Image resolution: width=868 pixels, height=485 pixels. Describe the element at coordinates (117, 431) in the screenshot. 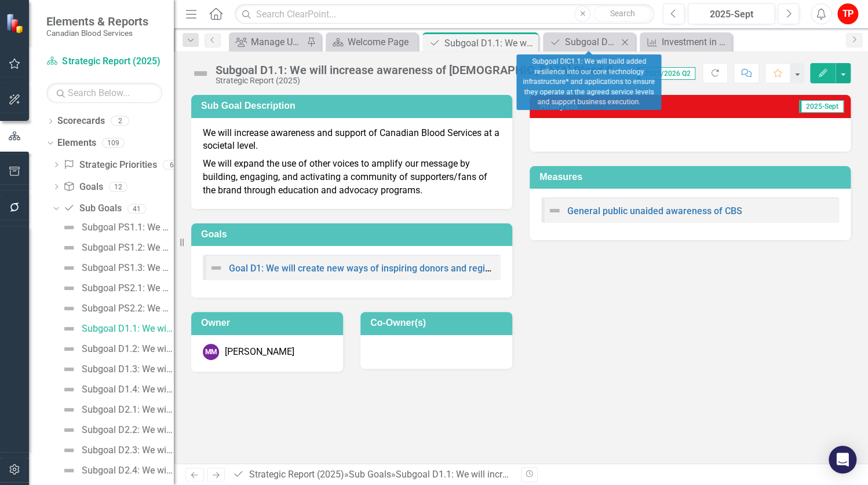

I see `a: Subgoal D2.2: We will better meet patient need by significantly growing the opportunities to dona...` at that location.